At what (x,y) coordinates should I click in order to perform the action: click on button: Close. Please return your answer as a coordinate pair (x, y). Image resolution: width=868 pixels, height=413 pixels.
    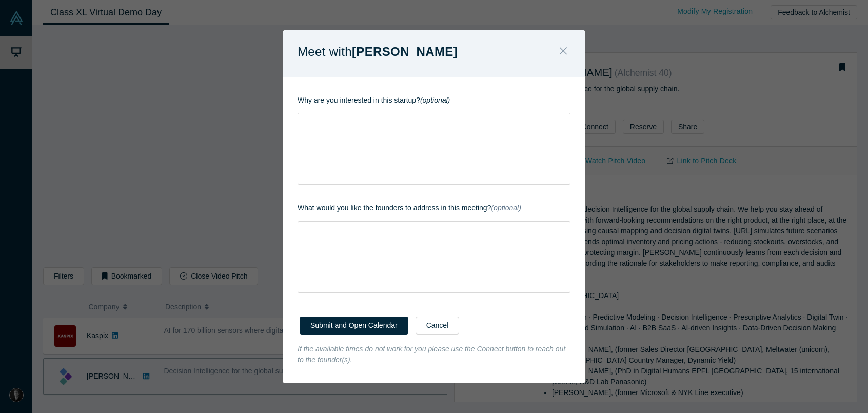
    Looking at the image, I should click on (563, 52).